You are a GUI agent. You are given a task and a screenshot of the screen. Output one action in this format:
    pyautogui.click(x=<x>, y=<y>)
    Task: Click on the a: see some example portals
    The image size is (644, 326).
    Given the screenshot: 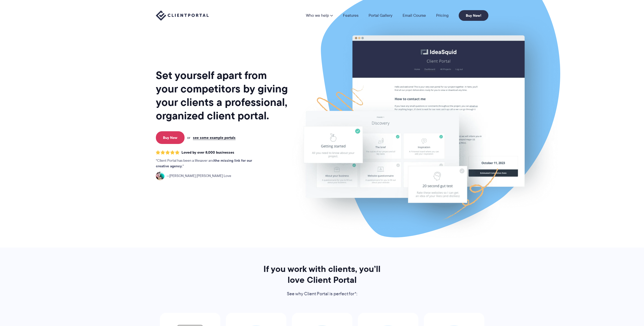 What is the action you would take?
    pyautogui.click(x=214, y=138)
    